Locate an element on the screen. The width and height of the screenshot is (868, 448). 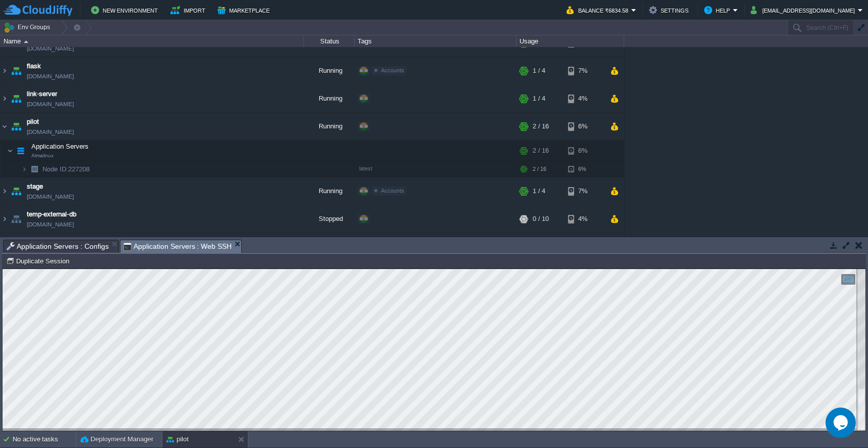
span: stage is located at coordinates (35, 186).